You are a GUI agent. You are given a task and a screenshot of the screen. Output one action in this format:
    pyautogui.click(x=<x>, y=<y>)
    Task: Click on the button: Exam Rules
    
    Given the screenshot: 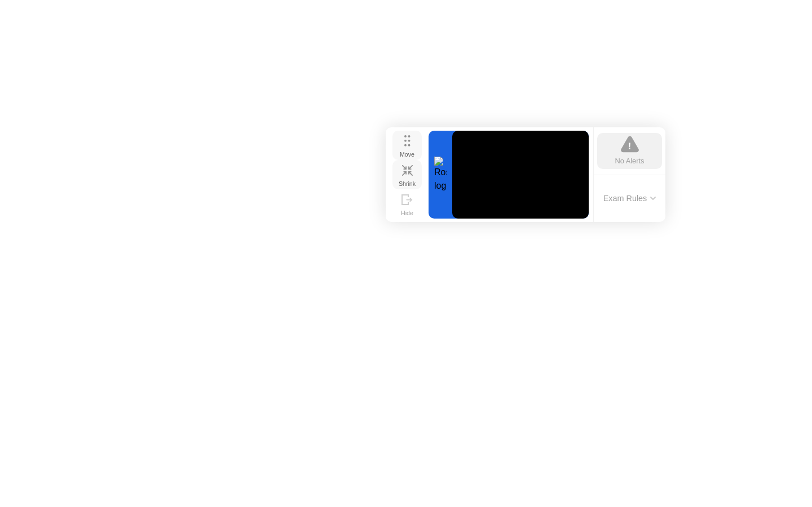 What is the action you would take?
    pyautogui.click(x=630, y=198)
    